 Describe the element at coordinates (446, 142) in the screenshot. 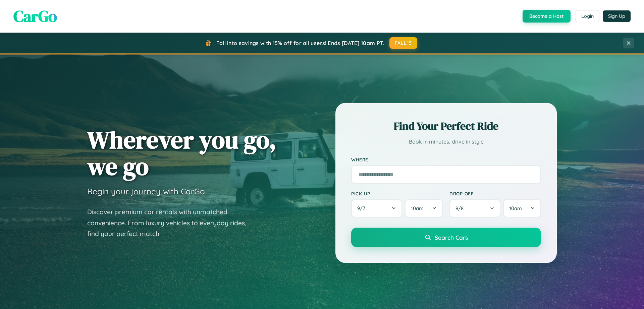

I see `p: Book in minutes, drive in style` at that location.